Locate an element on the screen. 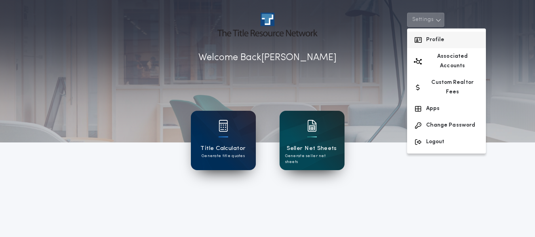 The image size is (535, 237). button: Change Password is located at coordinates (446, 126).